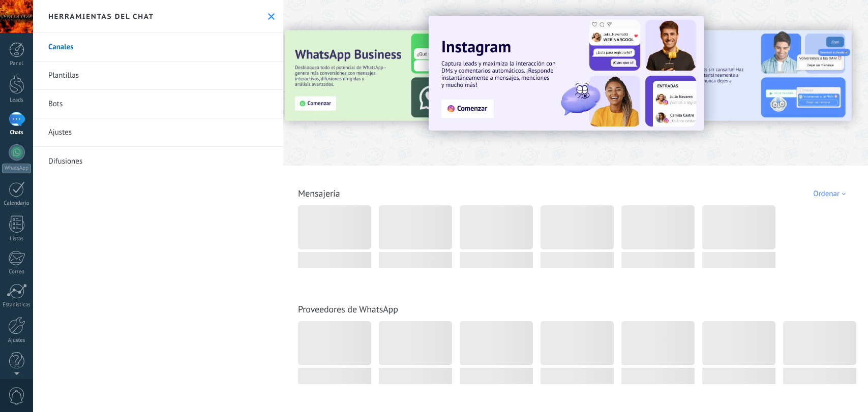 The image size is (868, 412). I want to click on div: Ordenar, so click(831, 194).